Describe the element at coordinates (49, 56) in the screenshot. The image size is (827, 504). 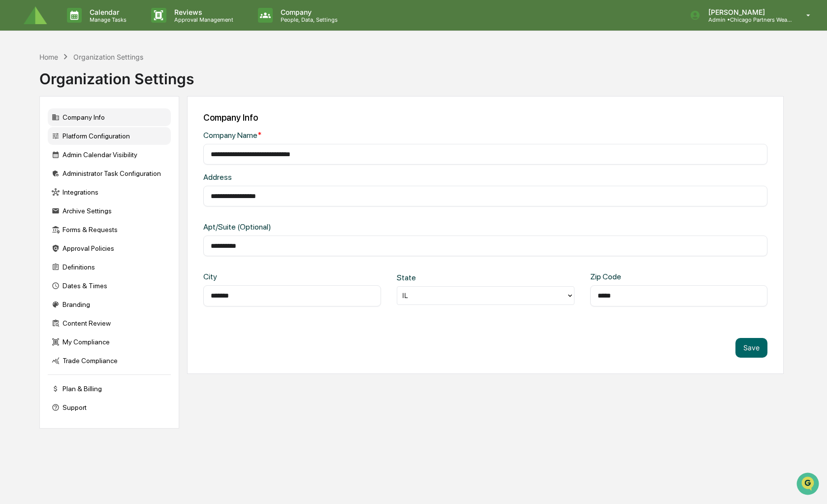
I see `div: Home` at that location.